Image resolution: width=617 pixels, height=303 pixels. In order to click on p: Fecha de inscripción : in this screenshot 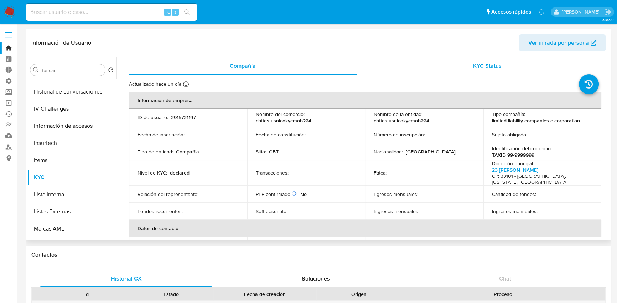, I will do `click(161, 134)`.